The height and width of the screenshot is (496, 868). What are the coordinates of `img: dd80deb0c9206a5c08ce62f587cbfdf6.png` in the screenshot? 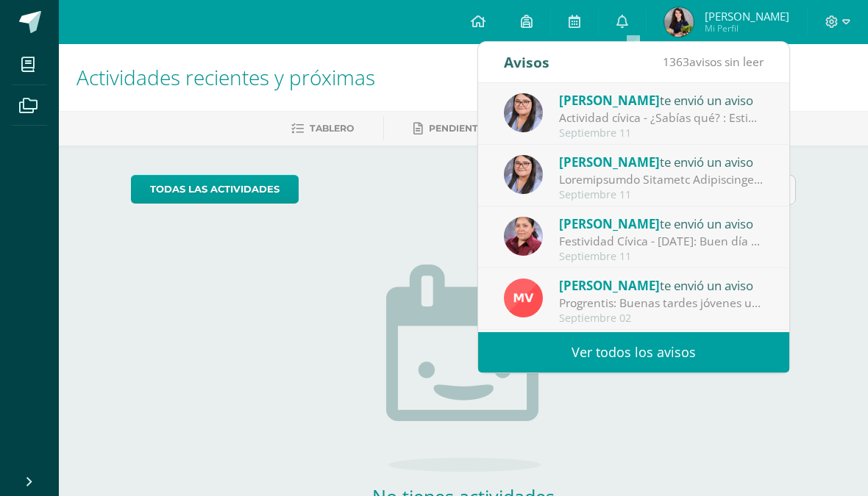 It's located at (679, 22).